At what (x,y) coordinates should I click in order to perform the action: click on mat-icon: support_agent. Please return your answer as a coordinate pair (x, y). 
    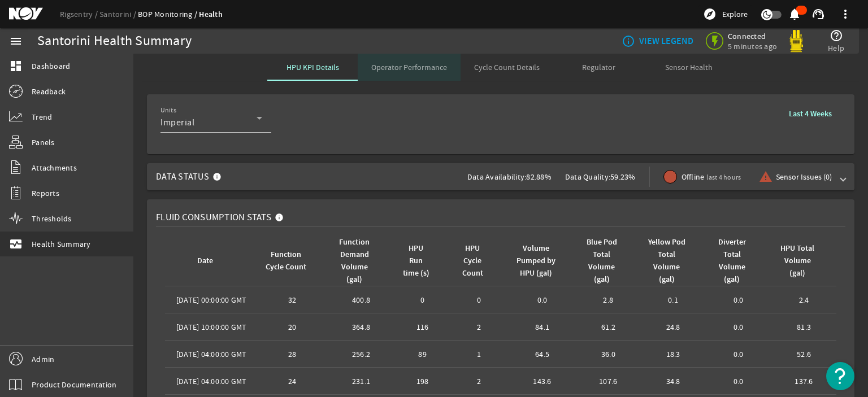
    Looking at the image, I should click on (818, 14).